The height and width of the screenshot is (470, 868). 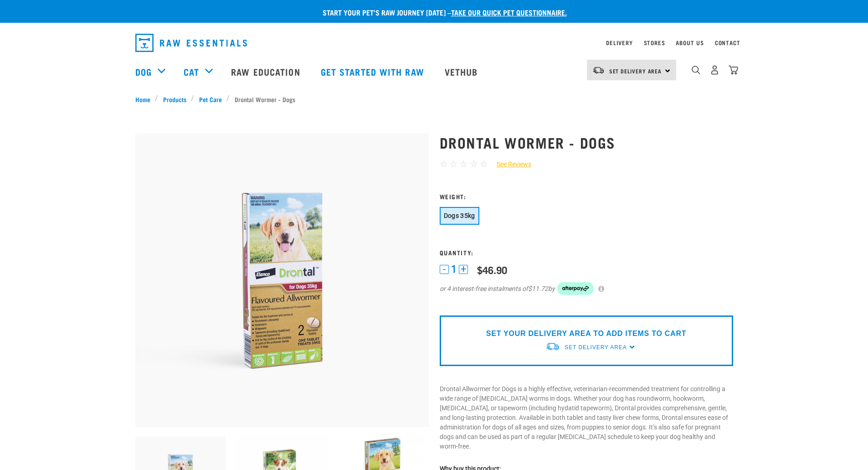 I want to click on button: Dogs 35kg, so click(x=459, y=216).